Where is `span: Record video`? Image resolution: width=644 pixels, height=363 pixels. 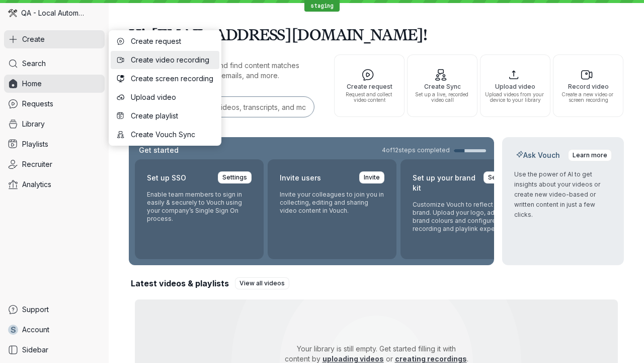 span: Record video is located at coordinates (588, 87).